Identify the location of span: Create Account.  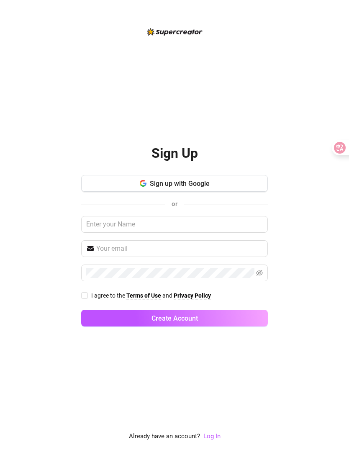
(175, 318).